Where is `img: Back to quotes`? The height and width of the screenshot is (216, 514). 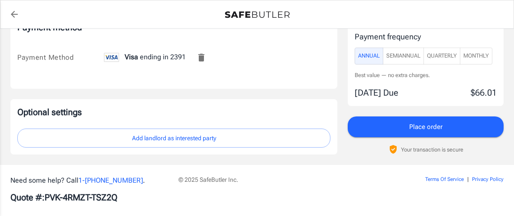
img: Back to quotes is located at coordinates (257, 15).